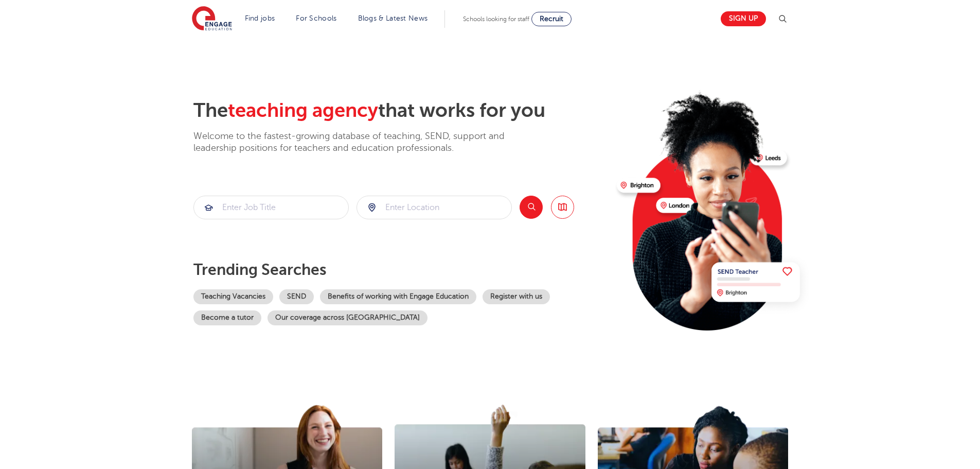  Describe the element at coordinates (551, 18) in the screenshot. I see `span: Recruit` at that location.